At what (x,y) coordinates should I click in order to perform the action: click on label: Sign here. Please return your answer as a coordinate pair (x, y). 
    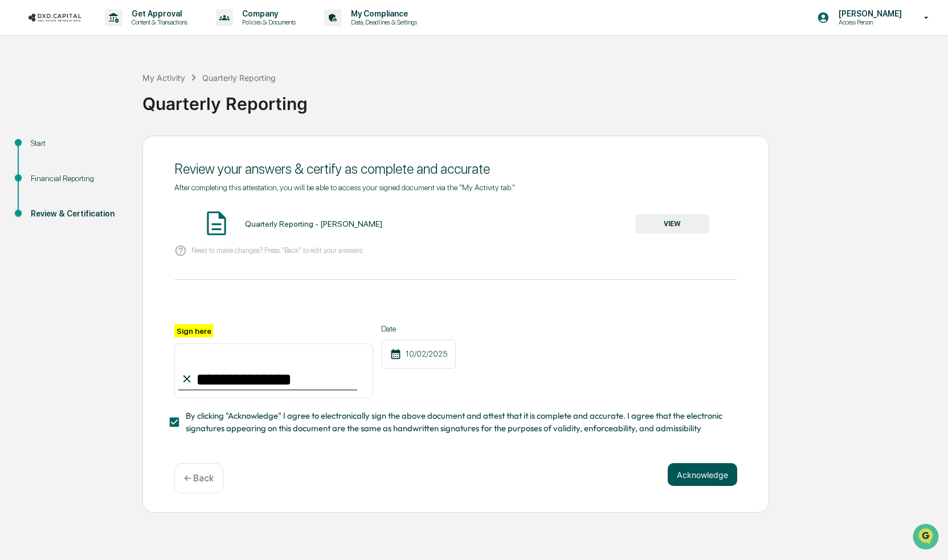
    Looking at the image, I should click on (194, 330).